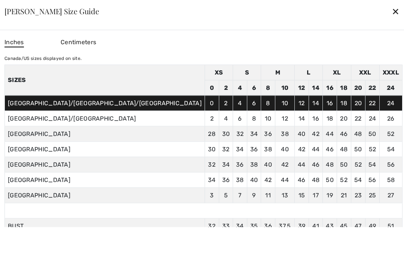  Describe the element at coordinates (316, 225) in the screenshot. I see `span: 41` at that location.